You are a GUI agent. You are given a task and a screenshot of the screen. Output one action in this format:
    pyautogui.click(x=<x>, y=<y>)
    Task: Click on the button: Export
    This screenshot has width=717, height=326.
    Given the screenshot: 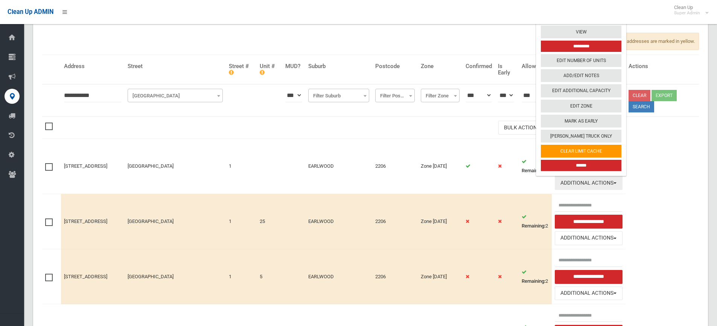 What is the action you would take?
    pyautogui.click(x=664, y=96)
    